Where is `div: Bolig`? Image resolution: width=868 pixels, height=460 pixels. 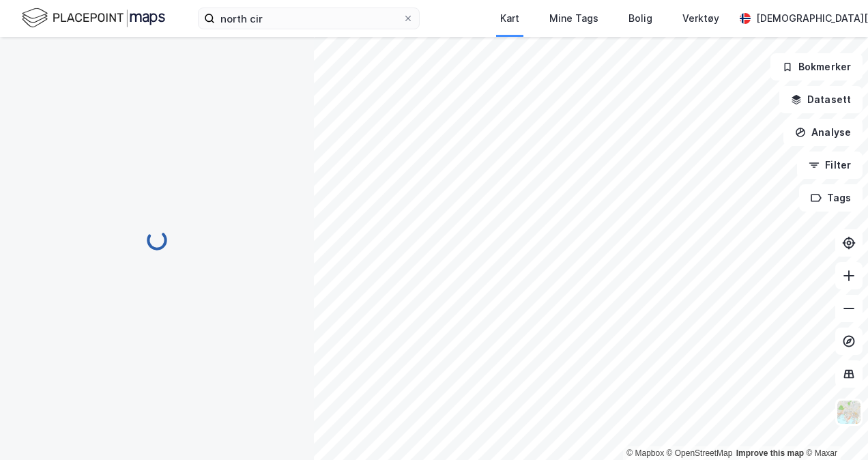 div: Bolig is located at coordinates (641, 18).